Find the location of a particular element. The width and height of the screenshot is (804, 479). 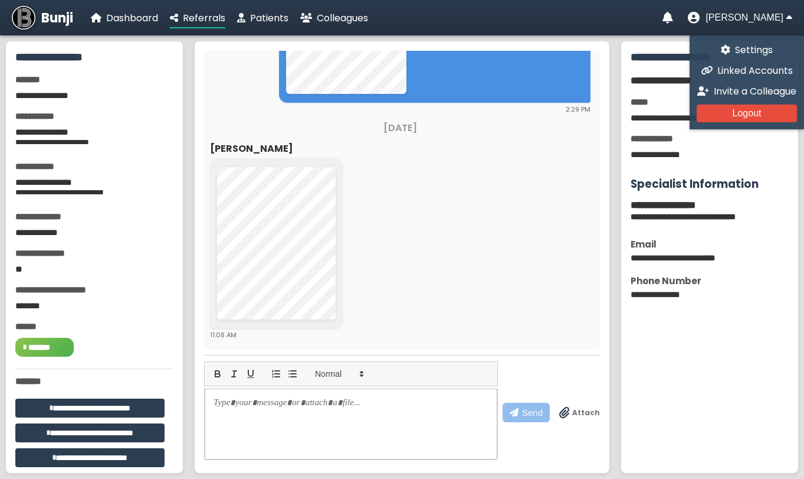

a: Referrals is located at coordinates (198, 18).